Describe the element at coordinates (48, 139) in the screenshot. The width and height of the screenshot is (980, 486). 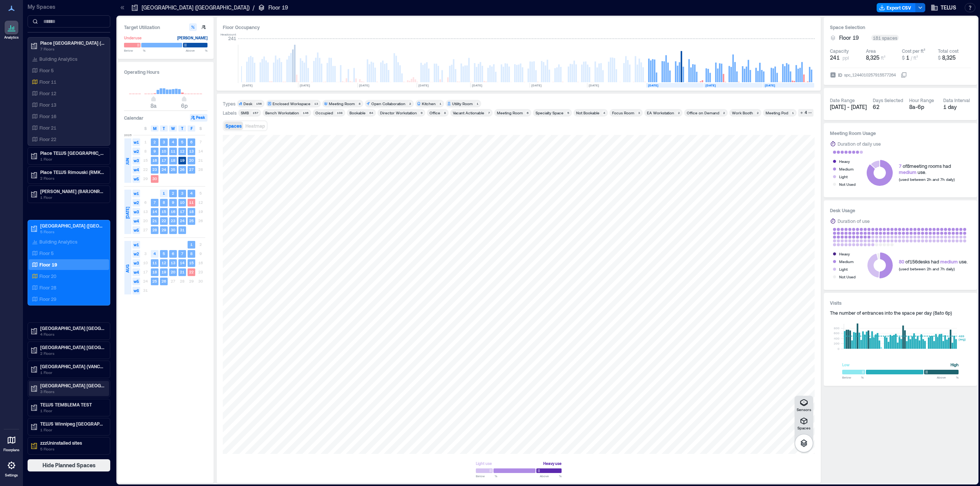
I see `p: Floor 22` at that location.